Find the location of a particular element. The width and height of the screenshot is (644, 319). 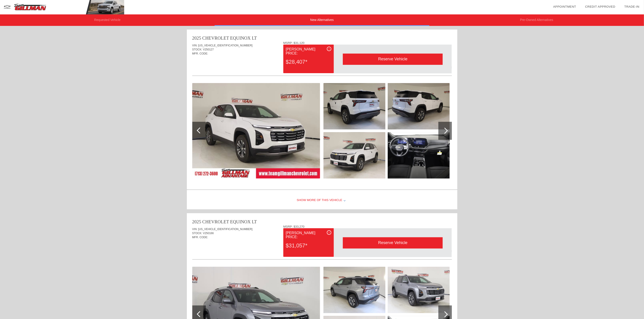

img: 332ada8b385f31d014e376cdbefd5244.jpg is located at coordinates (355, 106).